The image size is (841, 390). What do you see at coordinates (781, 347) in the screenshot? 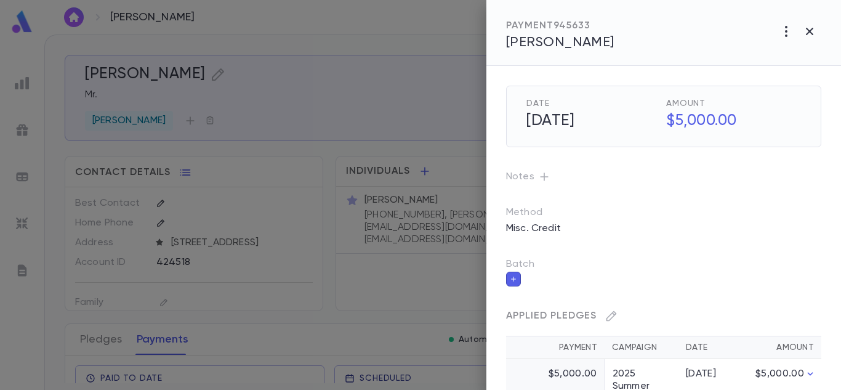
I see `th: Amount` at bounding box center [781, 347].